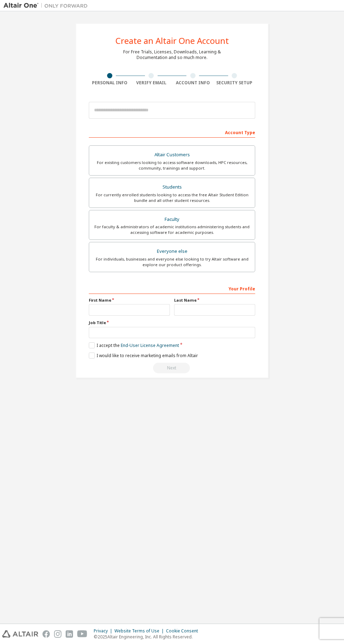 This screenshot has height=644, width=344. What do you see at coordinates (184, 631) in the screenshot?
I see `div: Cookie Consent` at bounding box center [184, 631].